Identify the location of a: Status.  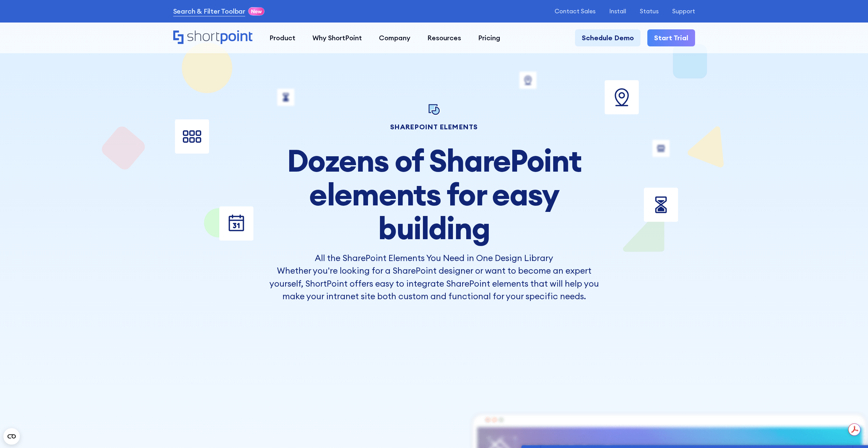
(649, 11).